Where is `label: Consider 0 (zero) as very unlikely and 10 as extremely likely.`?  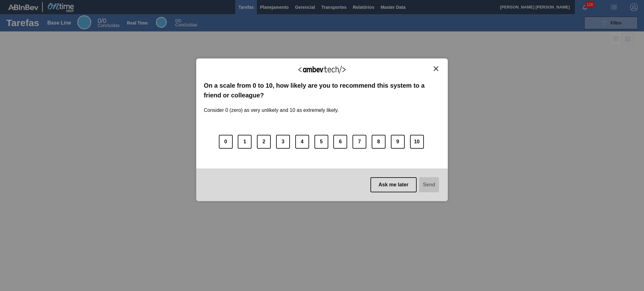
label: Consider 0 (zero) as very unlikely and 10 as extremely likely. is located at coordinates (271, 106).